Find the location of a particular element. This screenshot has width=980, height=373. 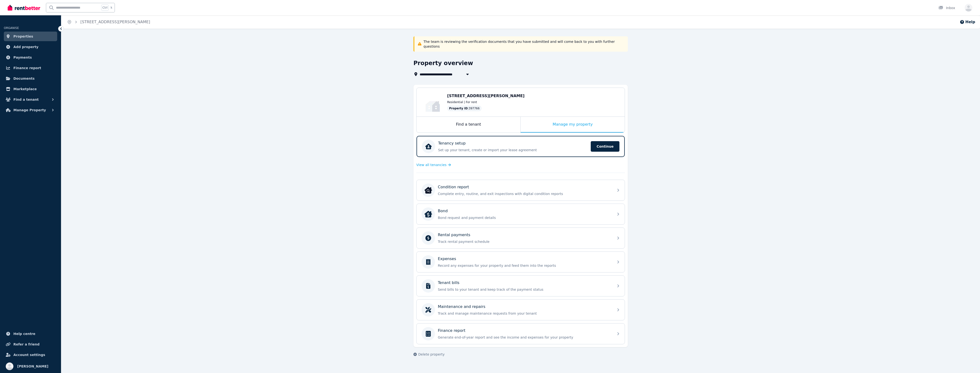

a: Tenant billsSend bills to your tenant and keep track of the payment status is located at coordinates (520, 286).